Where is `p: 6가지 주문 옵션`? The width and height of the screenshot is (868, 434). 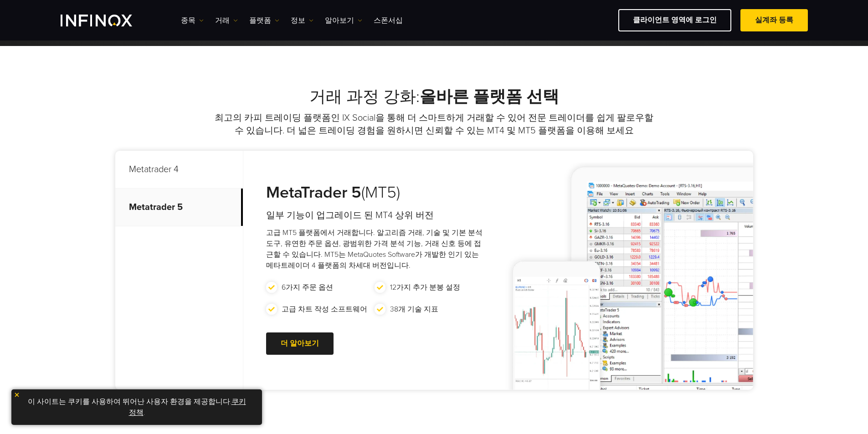 p: 6가지 주문 옵션 is located at coordinates (307, 287).